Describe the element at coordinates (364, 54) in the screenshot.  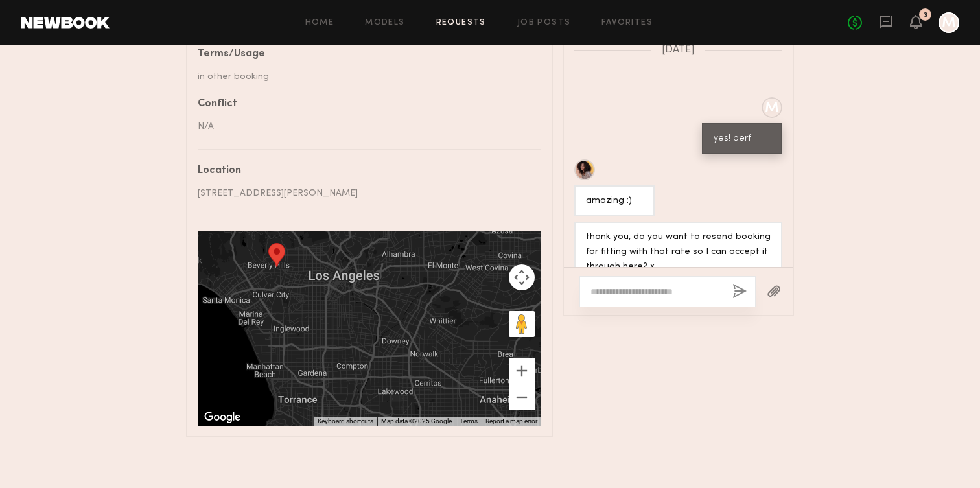
I see `div: Terms/Usage` at that location.